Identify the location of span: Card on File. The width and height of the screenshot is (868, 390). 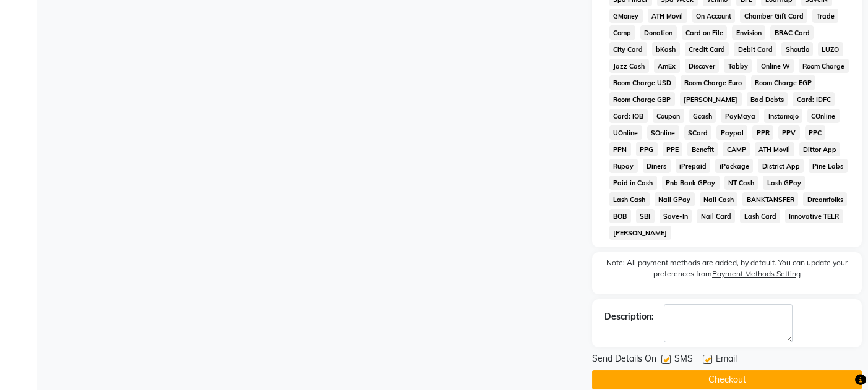
(704, 32).